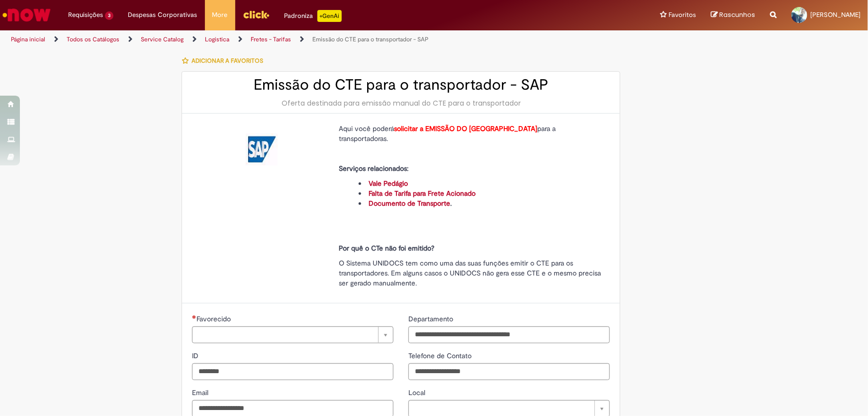 The width and height of the screenshot is (868, 416). I want to click on span: Necessários - Favorecido, so click(214, 318).